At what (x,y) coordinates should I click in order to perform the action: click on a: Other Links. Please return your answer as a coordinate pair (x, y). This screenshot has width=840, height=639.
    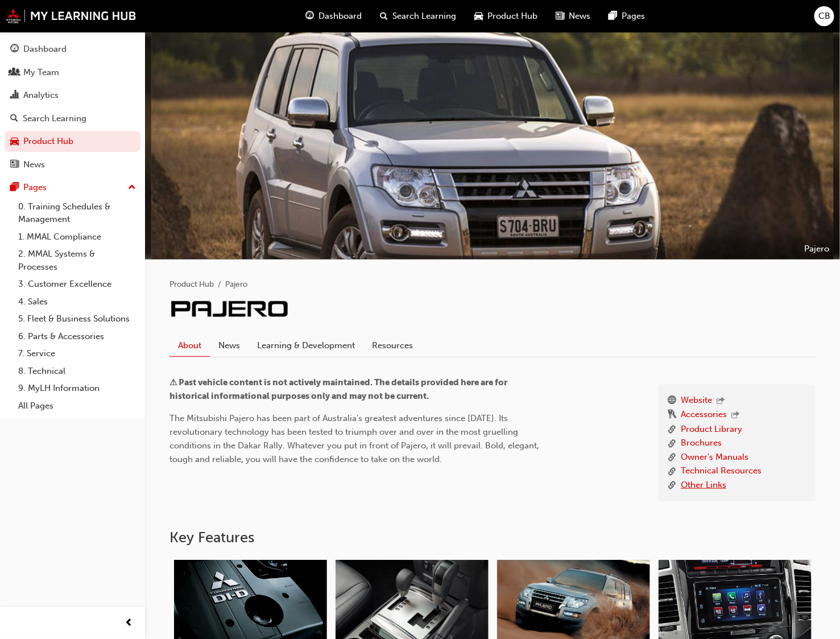
    Looking at the image, I should click on (703, 485).